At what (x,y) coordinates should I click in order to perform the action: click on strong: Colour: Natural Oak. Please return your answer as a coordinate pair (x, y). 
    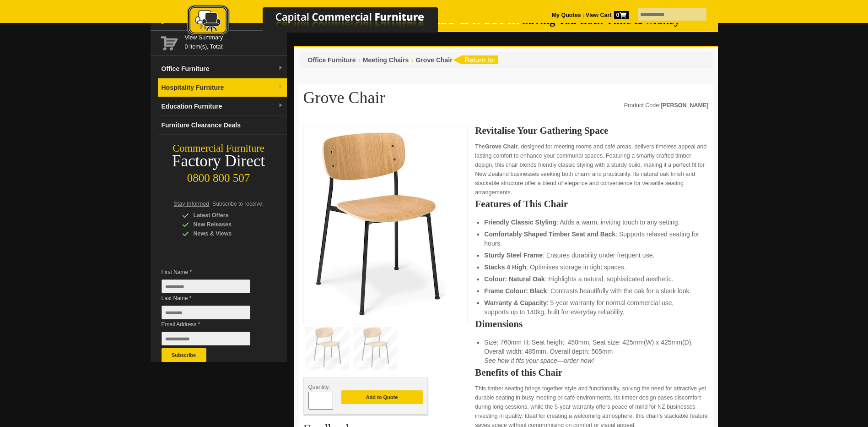
    Looking at the image, I should click on (514, 279).